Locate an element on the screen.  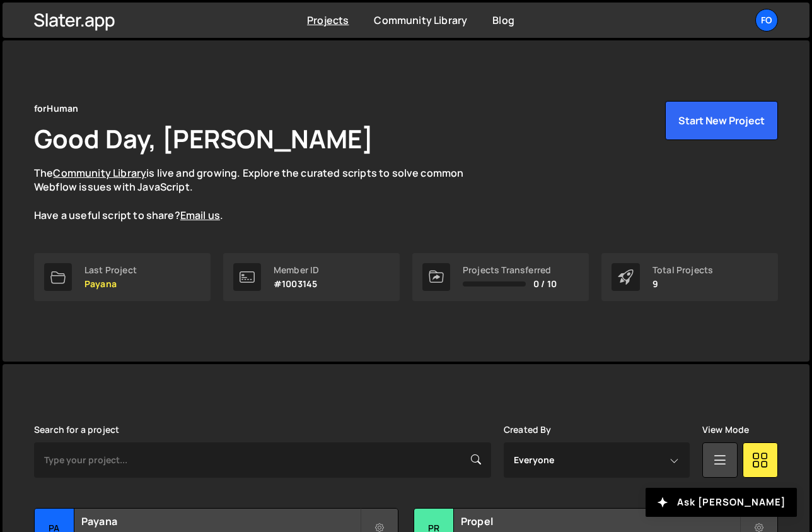
label: Created By is located at coordinates (528, 430).